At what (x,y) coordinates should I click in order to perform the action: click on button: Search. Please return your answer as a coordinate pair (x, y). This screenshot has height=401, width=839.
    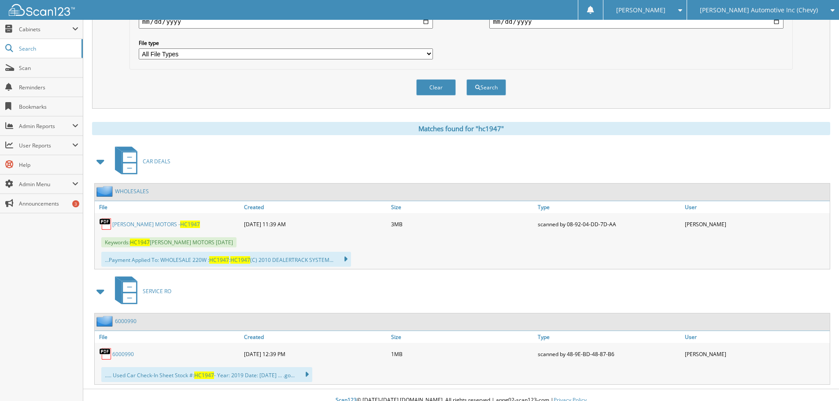
    Looking at the image, I should click on (486, 87).